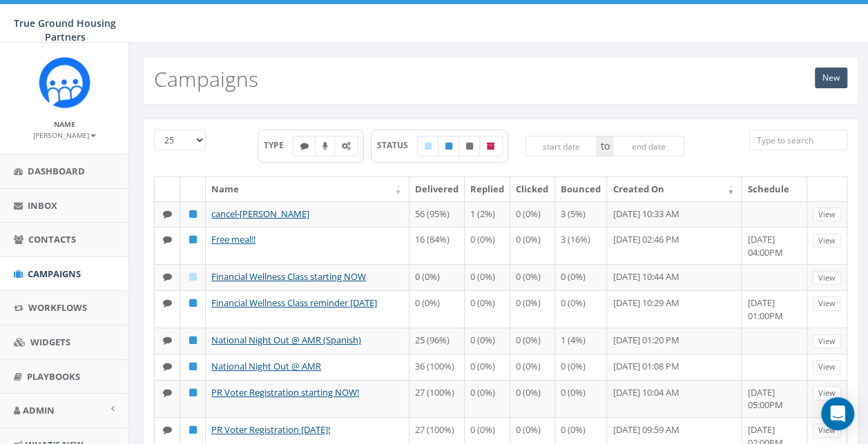  What do you see at coordinates (605, 146) in the screenshot?
I see `span: to` at bounding box center [605, 146].